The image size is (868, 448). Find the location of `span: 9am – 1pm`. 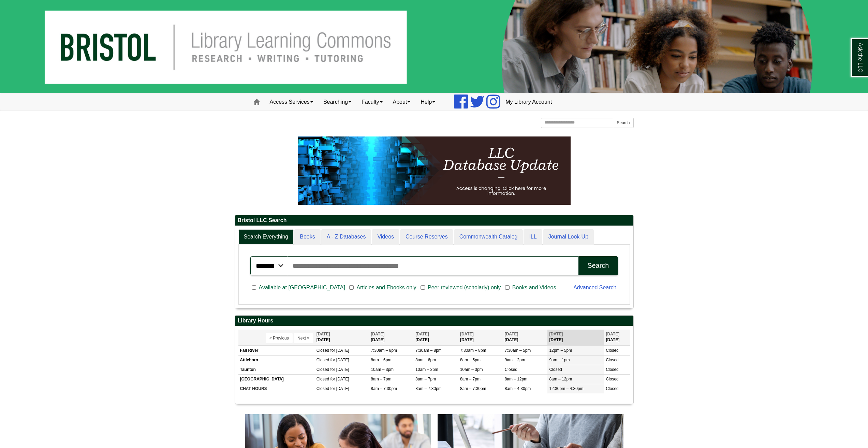

span: 9am – 1pm is located at coordinates (559, 359).